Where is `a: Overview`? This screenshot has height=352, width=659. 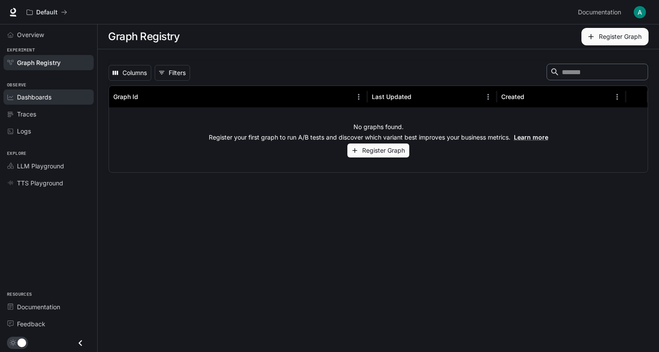 a: Overview is located at coordinates (48, 34).